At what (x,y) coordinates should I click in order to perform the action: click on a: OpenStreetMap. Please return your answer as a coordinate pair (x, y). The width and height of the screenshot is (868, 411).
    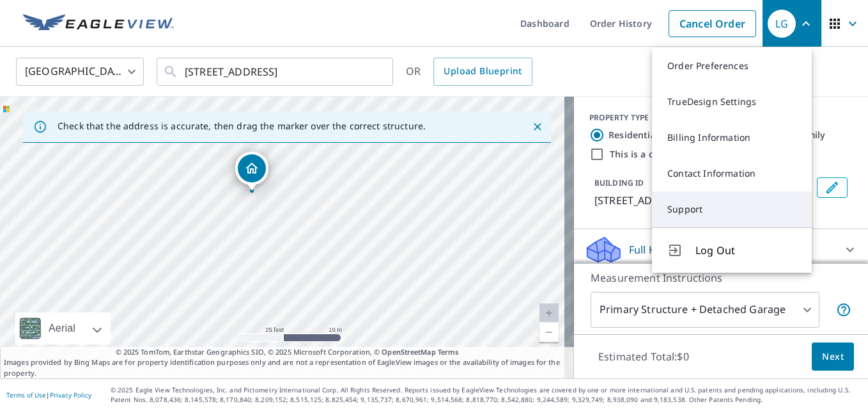
    Looking at the image, I should click on (408, 351).